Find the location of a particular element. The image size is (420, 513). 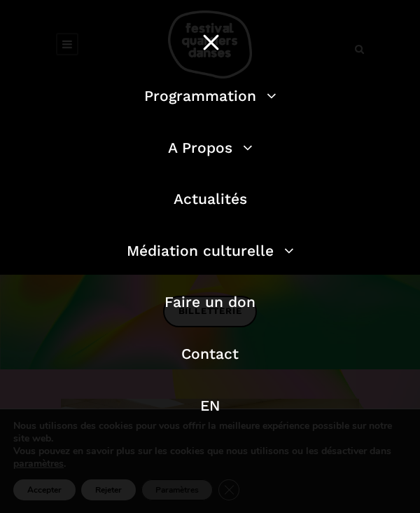

a: EN is located at coordinates (210, 405).